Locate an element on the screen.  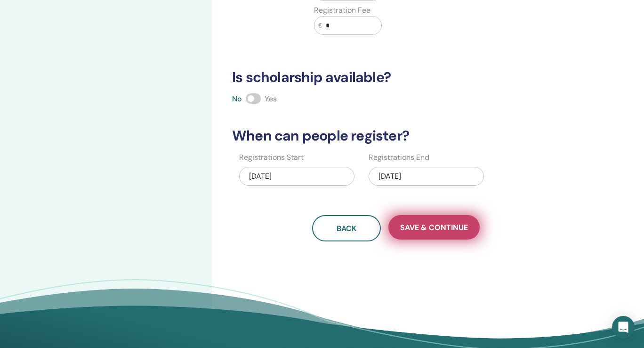
span: Save & Continue is located at coordinates (434, 227).